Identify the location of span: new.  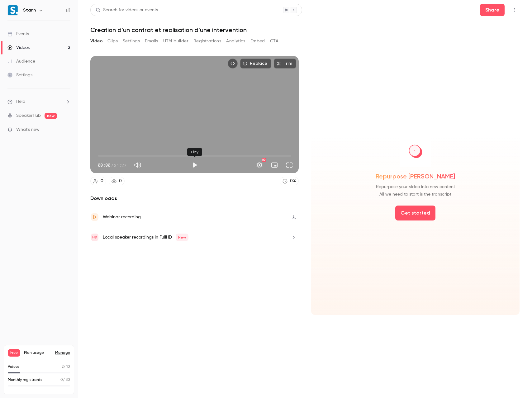
(51, 116).